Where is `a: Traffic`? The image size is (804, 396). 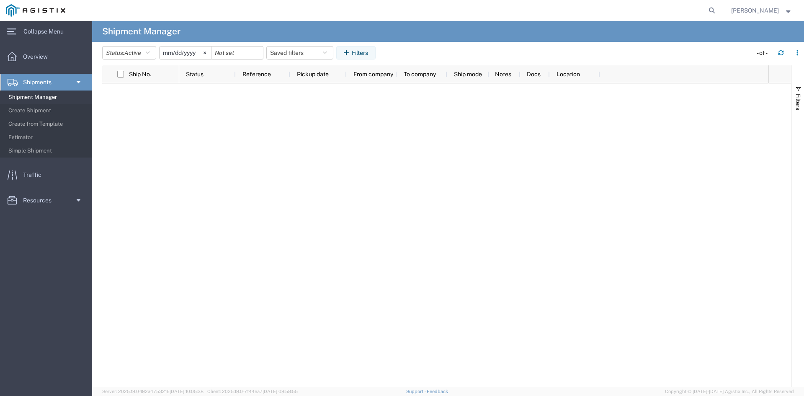
a: Traffic is located at coordinates (46, 175).